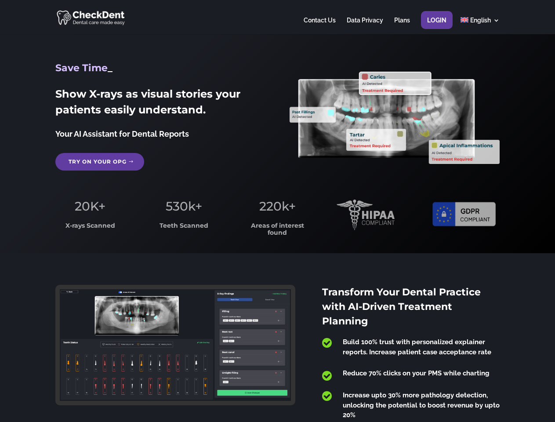  I want to click on img: CheckDent AI, so click(91, 17).